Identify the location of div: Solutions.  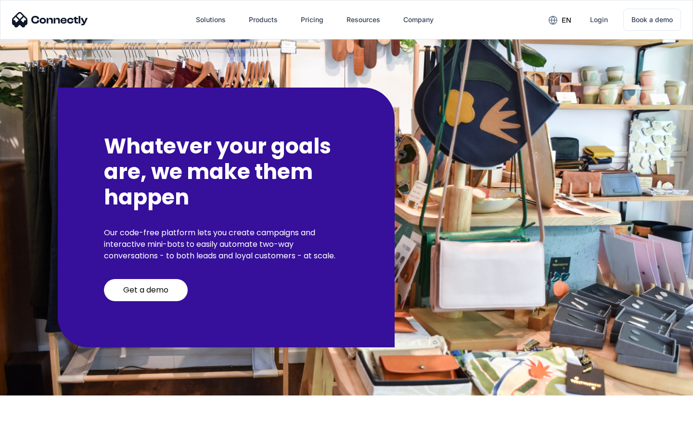
(211, 20).